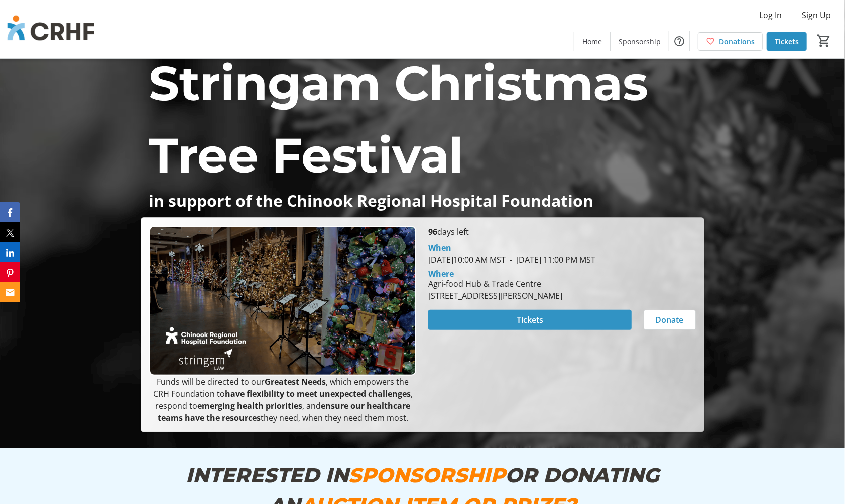 The width and height of the screenshot is (845, 504). Describe the element at coordinates (816, 15) in the screenshot. I see `span: Sign Up` at that location.